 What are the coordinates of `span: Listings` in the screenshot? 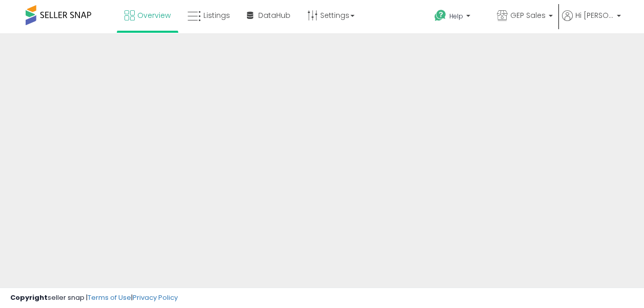 It's located at (217, 15).